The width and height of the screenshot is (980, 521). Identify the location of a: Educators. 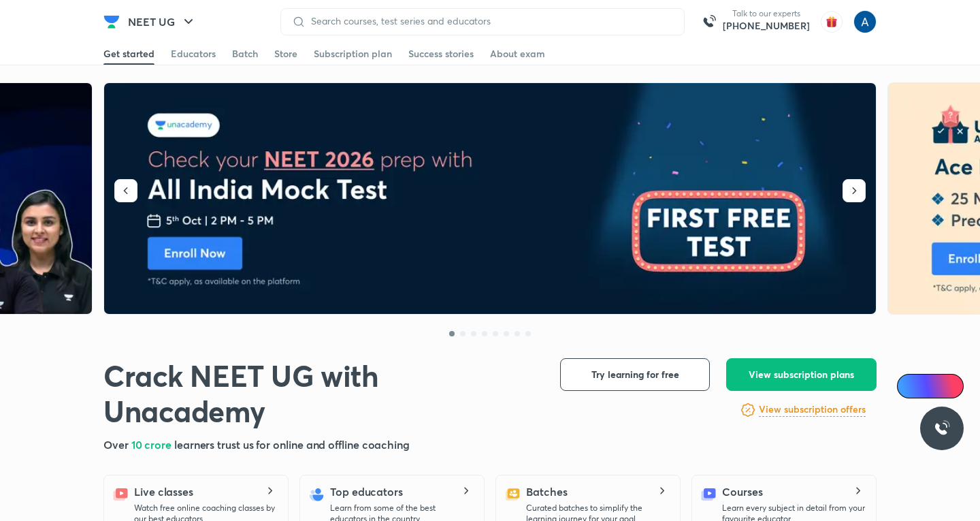
(194, 54).